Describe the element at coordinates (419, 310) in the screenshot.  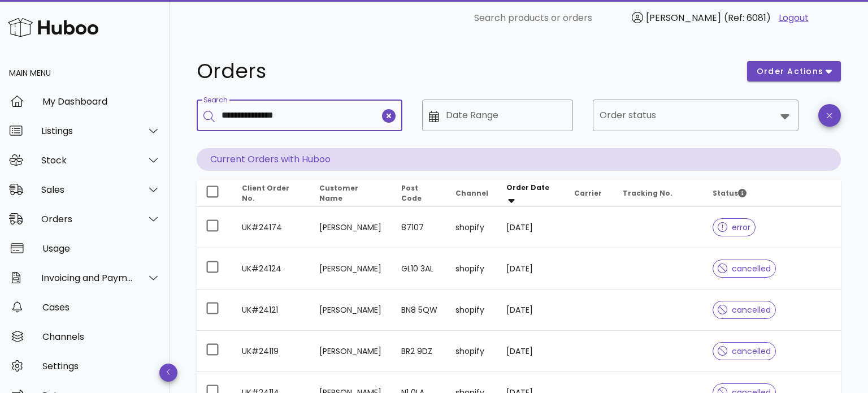
I see `td: BN8 5QW` at that location.